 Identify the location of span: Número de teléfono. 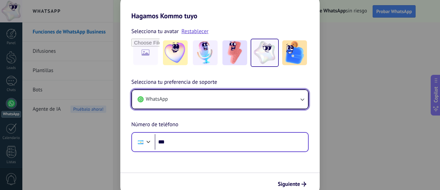
(155, 125).